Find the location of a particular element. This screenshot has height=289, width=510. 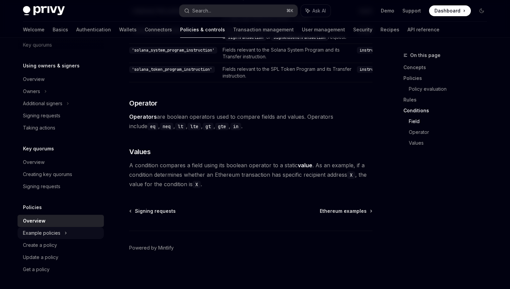

a: Demo is located at coordinates (387, 11).